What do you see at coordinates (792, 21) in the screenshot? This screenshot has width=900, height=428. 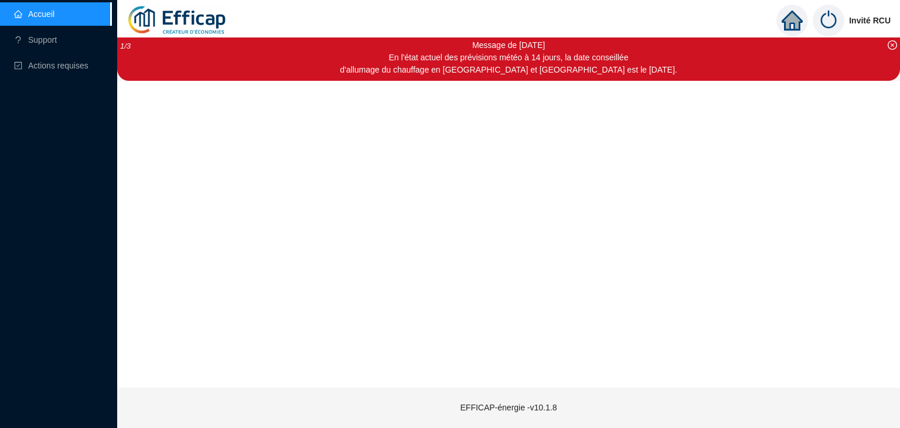 I see `span: home` at bounding box center [792, 21].